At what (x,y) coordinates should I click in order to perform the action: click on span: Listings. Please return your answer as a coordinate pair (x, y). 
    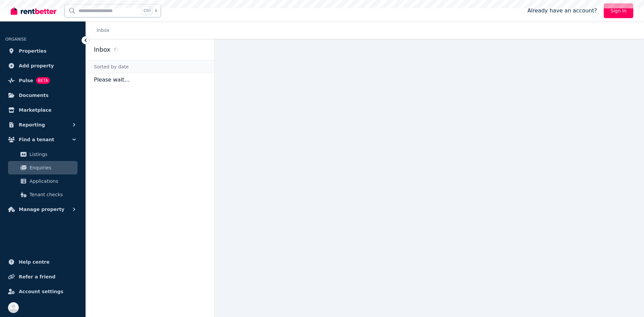
    Looking at the image, I should click on (52, 154).